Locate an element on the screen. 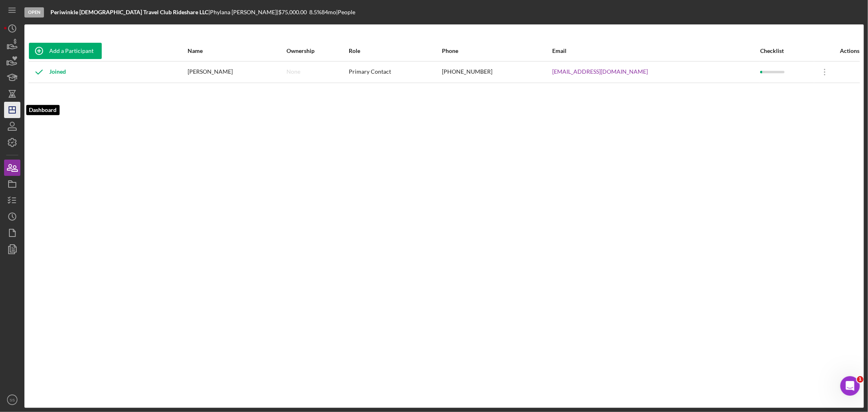  div: None is located at coordinates (294, 72).